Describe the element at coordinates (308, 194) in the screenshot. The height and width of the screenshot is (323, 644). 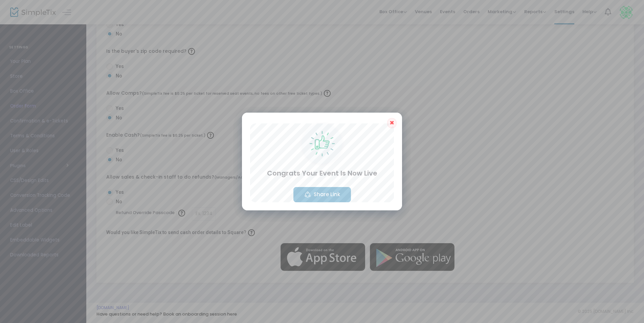
I see `img: Share` at that location.